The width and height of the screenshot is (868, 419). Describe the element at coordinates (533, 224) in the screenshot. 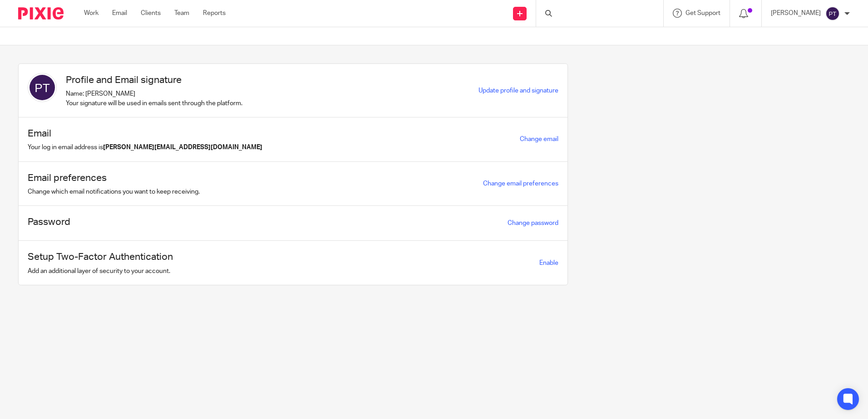

I see `a: Change password` at that location.